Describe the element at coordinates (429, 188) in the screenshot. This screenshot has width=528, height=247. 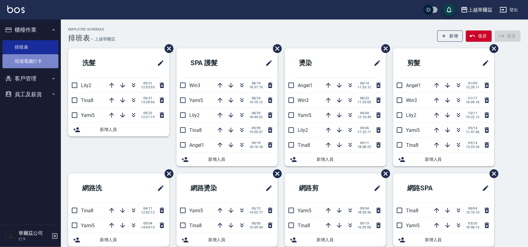
I see `h2: 網路SPA` at that location.